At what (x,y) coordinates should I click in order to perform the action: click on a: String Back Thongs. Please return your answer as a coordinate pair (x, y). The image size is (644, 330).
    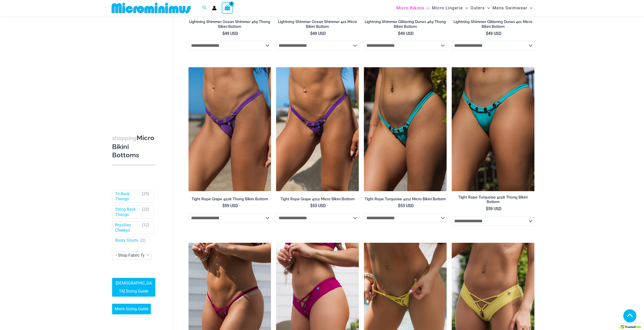
    Looking at the image, I should click on (127, 212).